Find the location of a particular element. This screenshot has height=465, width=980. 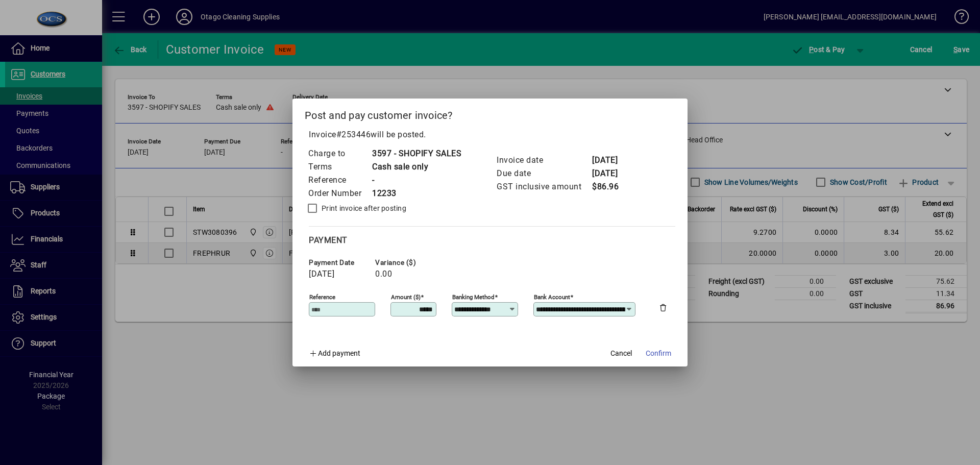

mat-label: Reference is located at coordinates (322, 297).